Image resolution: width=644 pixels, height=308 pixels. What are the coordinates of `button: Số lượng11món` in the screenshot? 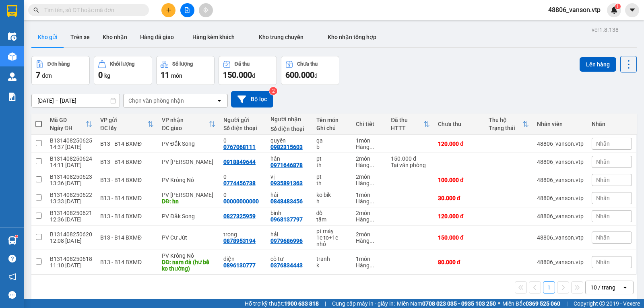 It's located at (185, 70).